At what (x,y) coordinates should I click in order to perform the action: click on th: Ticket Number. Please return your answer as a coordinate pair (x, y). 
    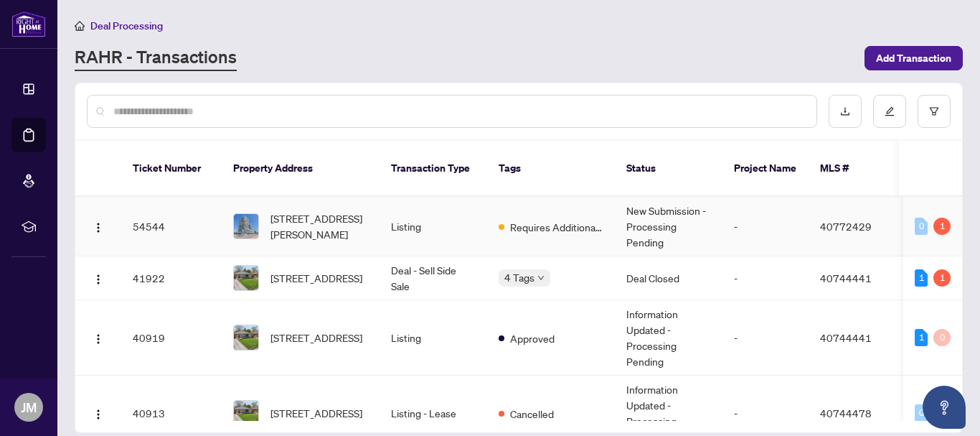
    Looking at the image, I should click on (171, 169).